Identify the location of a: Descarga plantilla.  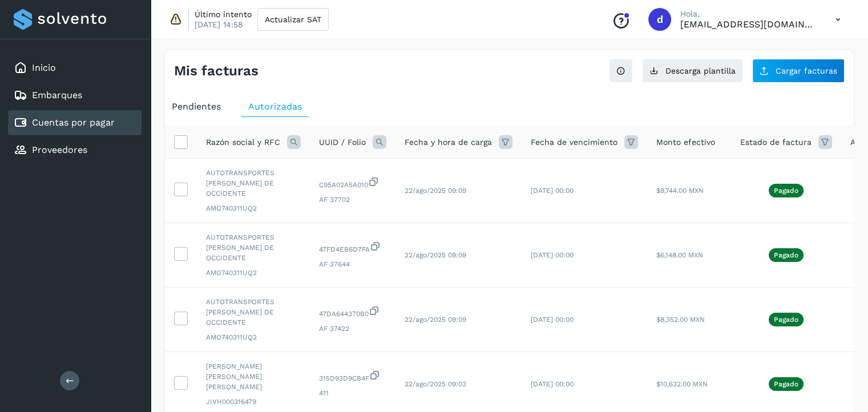
(692, 71).